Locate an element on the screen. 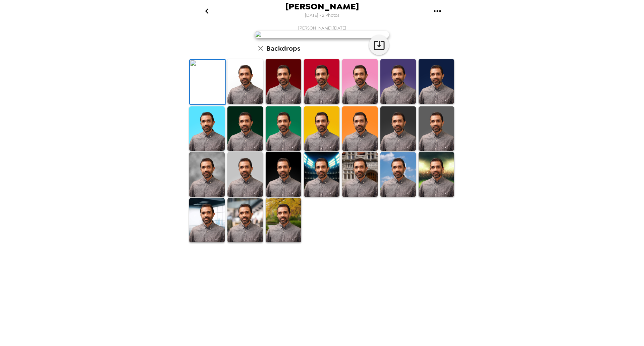  img: Original is located at coordinates (208, 82).